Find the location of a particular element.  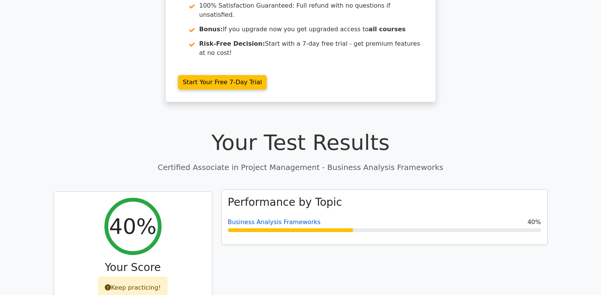

a: Business Analysis Frameworks is located at coordinates (274, 222).